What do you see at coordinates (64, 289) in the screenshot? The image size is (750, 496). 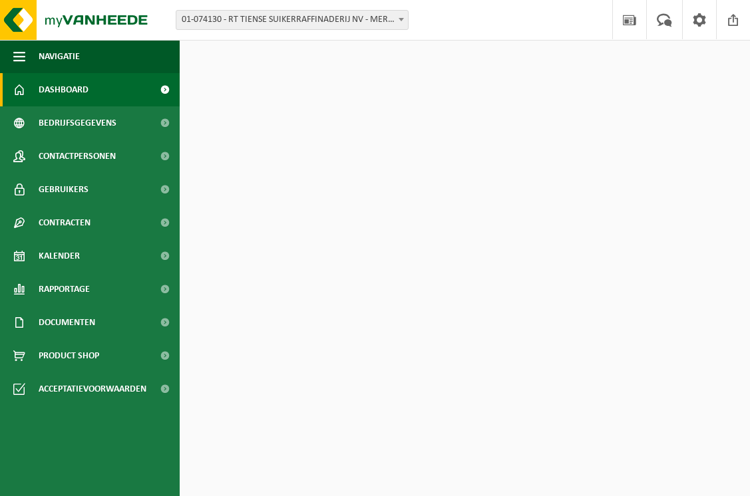 I see `span: Rapportage` at bounding box center [64, 289].